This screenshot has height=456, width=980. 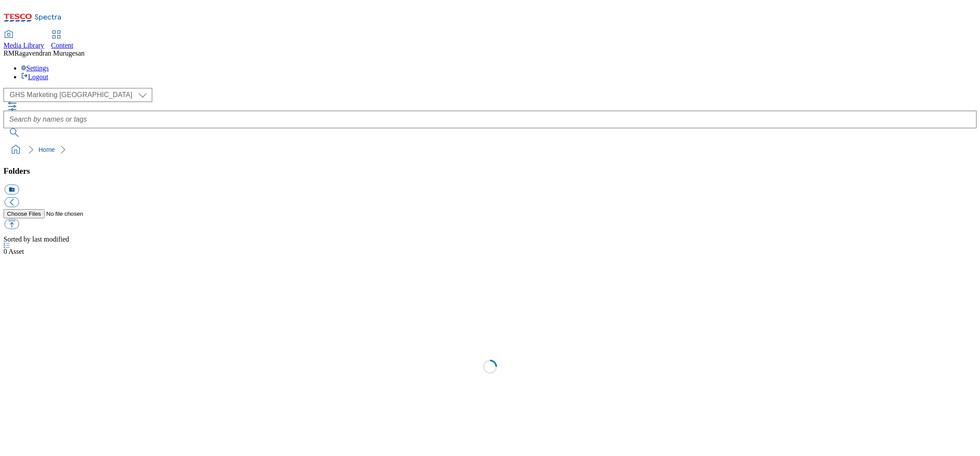 I want to click on span: Sorted by last modified, so click(x=36, y=239).